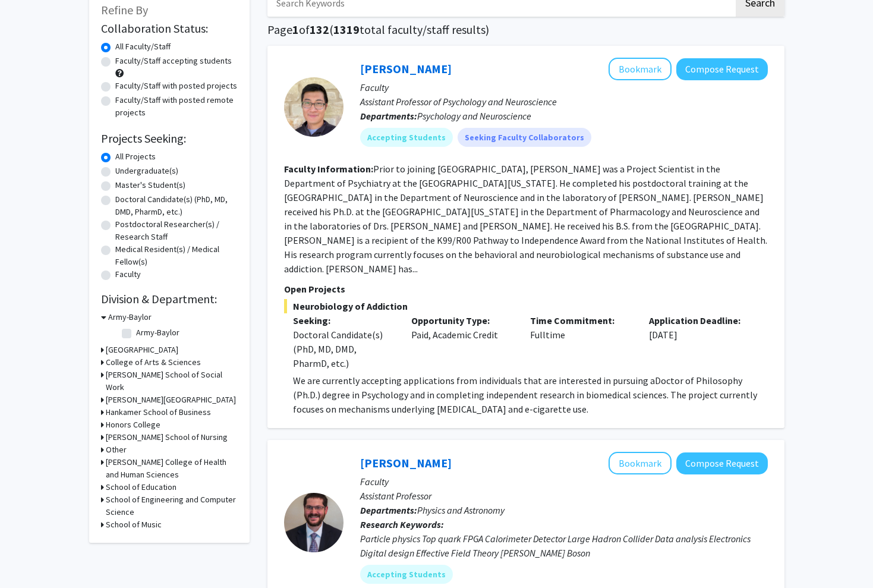 The image size is (873, 588). What do you see at coordinates (174, 61) in the screenshot?
I see `label: Faculty/Staff accepting students` at bounding box center [174, 61].